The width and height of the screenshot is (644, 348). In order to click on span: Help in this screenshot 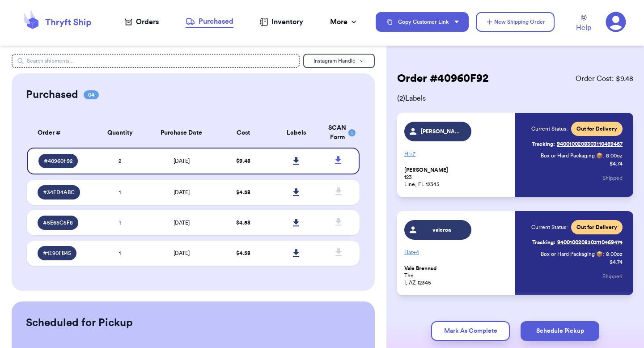, I will do `click(583, 27)`.